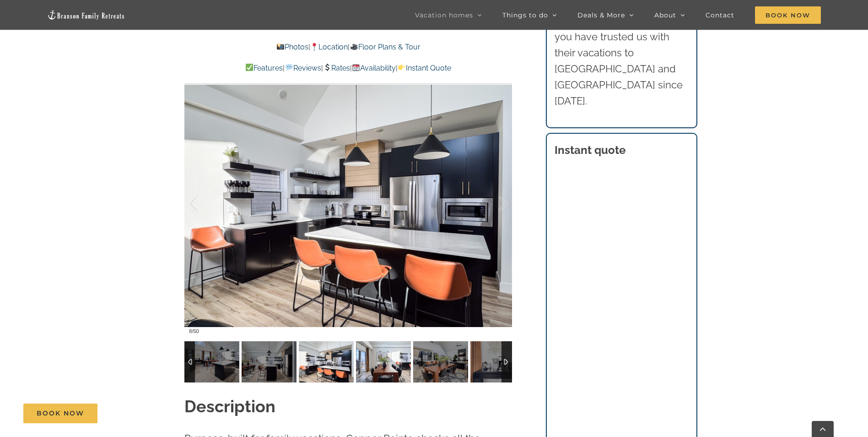 The image size is (868, 437). What do you see at coordinates (292, 46) in the screenshot?
I see `a: Photos` at bounding box center [292, 46].